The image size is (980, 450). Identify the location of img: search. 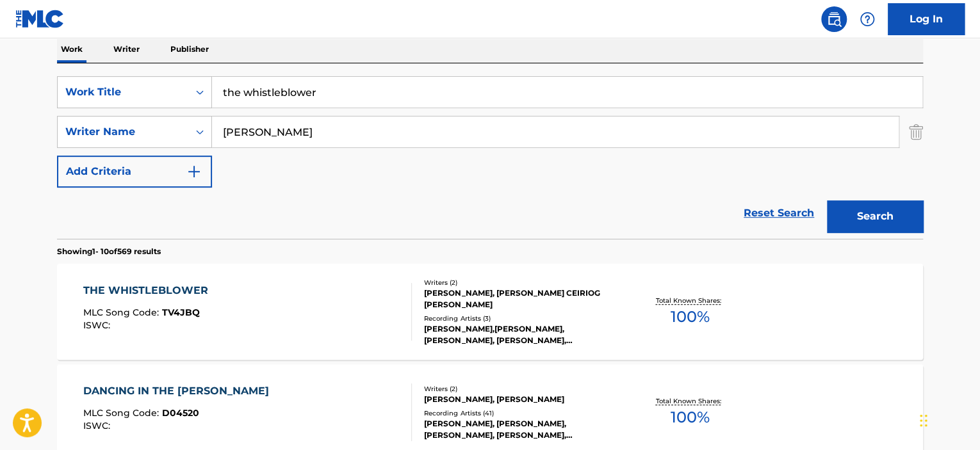
(834, 20).